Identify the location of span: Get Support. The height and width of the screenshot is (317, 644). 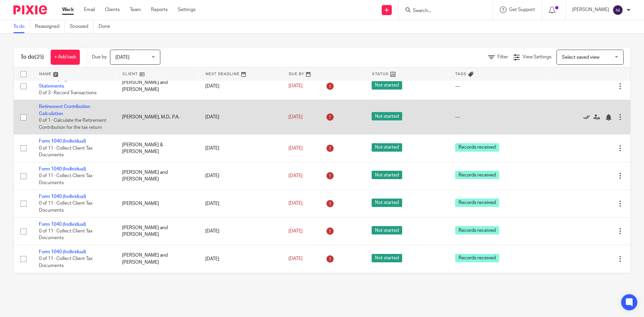
(522, 10).